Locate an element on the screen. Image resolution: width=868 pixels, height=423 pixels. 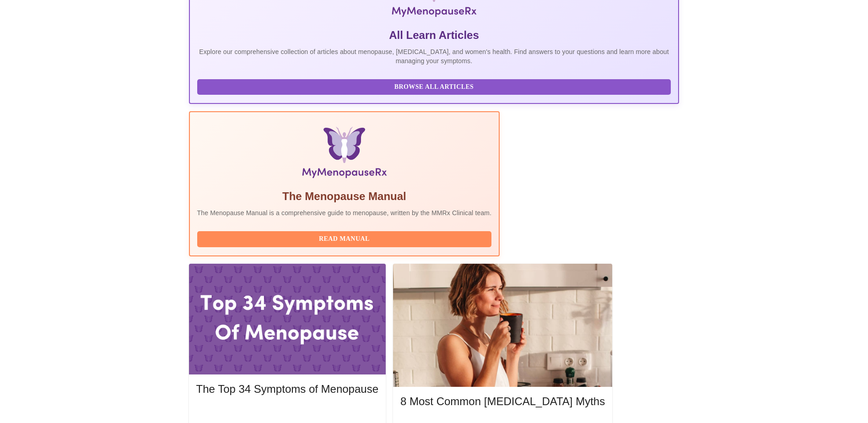
span: Browse All Articles is located at coordinates (434, 87).